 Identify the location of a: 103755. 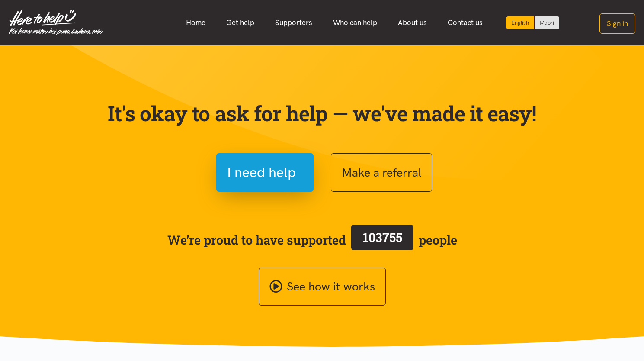
(383, 240).